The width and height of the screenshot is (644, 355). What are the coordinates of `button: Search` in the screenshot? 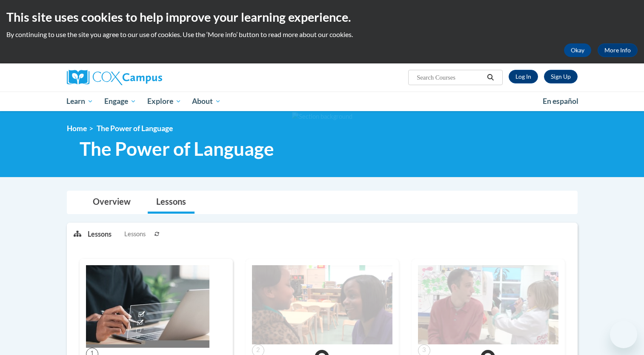 It's located at (490, 78).